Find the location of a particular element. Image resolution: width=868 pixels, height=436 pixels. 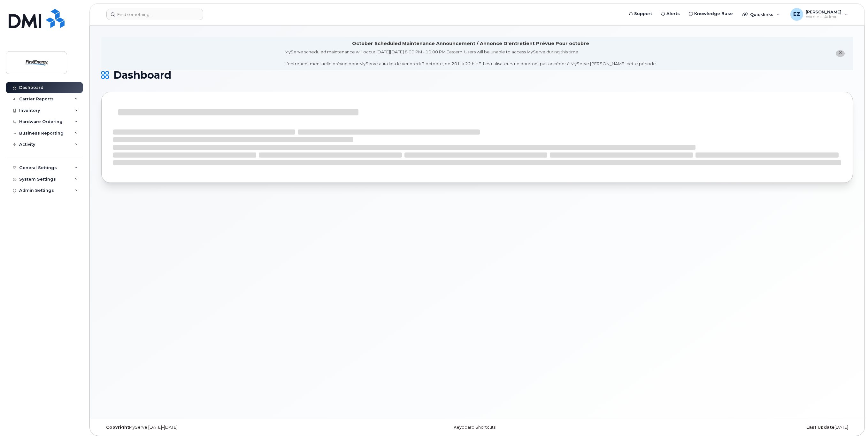

div: October Scheduled Maintenance Announcement / Annonce D'entretient Prévue Pour octobre is located at coordinates (471, 44).